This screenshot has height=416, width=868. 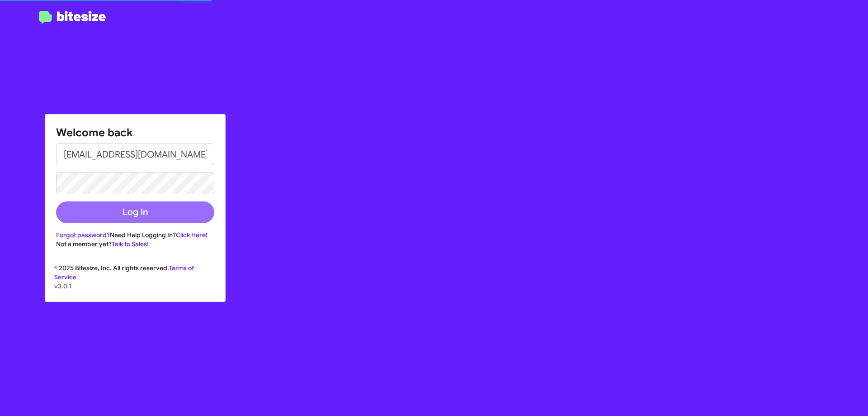 I want to click on button: Log In, so click(x=135, y=212).